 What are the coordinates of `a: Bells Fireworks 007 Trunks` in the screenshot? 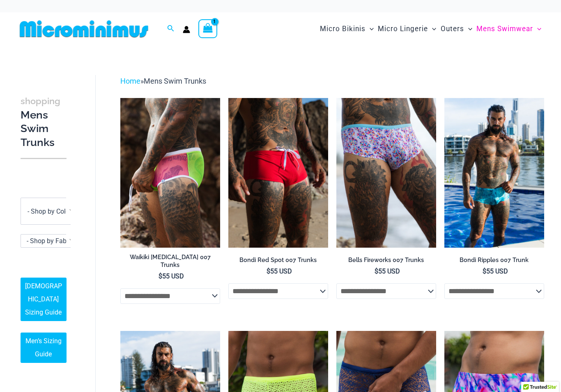 It's located at (386, 262).